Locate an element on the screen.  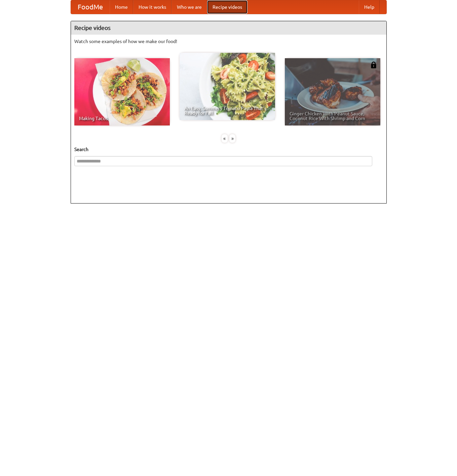
a: How it works is located at coordinates (152, 7).